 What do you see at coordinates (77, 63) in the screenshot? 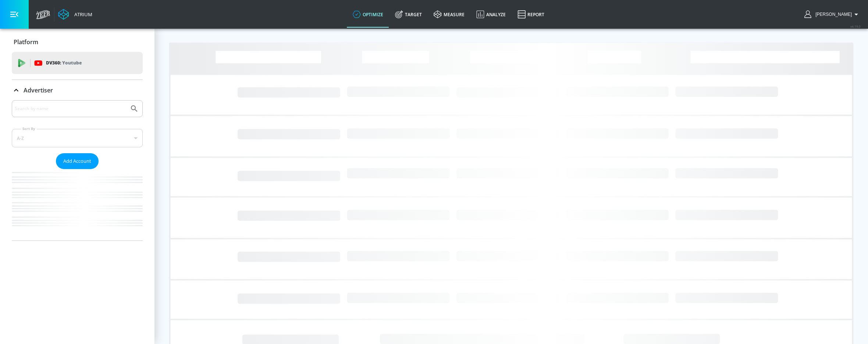
I see `div: DV360: Youtube` at bounding box center [77, 63].